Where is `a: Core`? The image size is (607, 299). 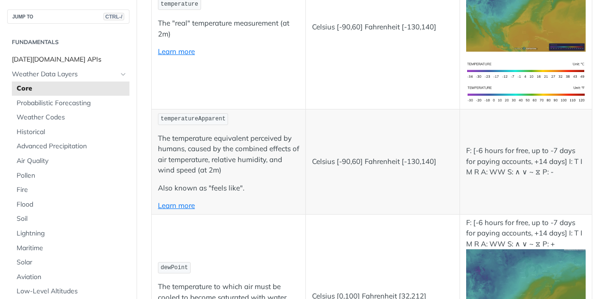
a: Core is located at coordinates (71, 89).